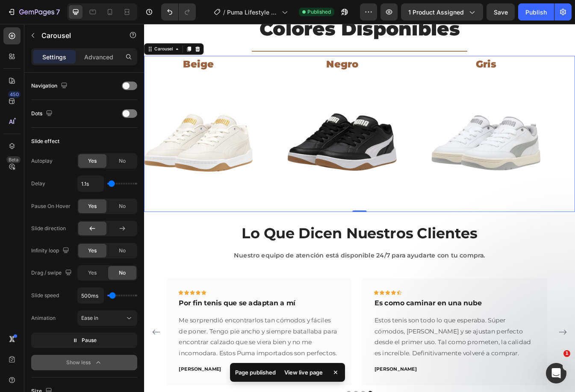 Image resolution: width=575 pixels, height=392 pixels. I want to click on p: Page published, so click(255, 372).